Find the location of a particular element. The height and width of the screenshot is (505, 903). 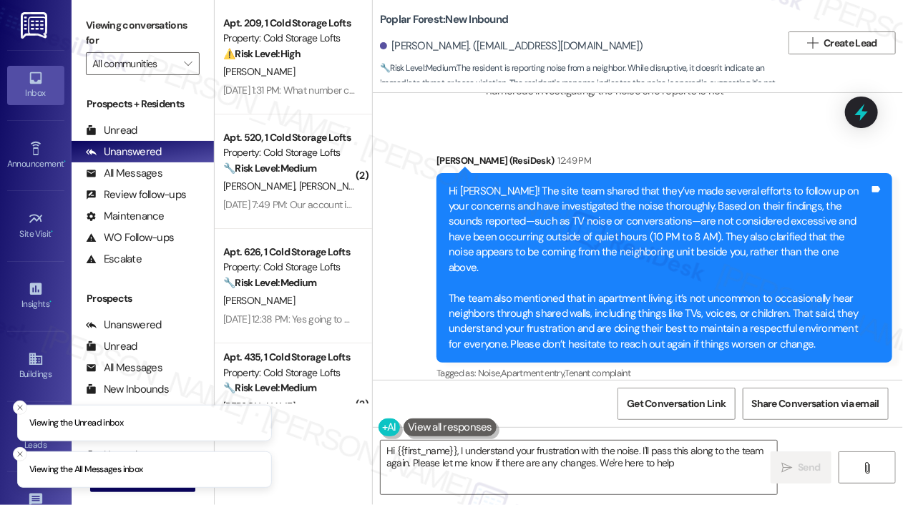

div: Tagged as: is located at coordinates (664, 373).